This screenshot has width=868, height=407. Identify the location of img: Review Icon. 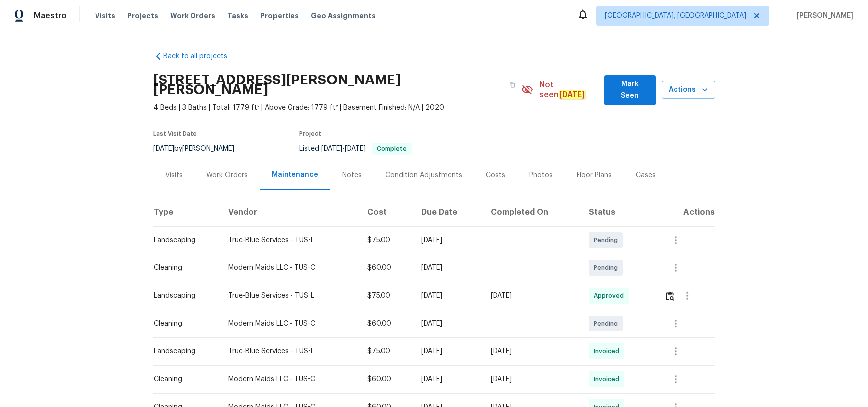
(669, 296).